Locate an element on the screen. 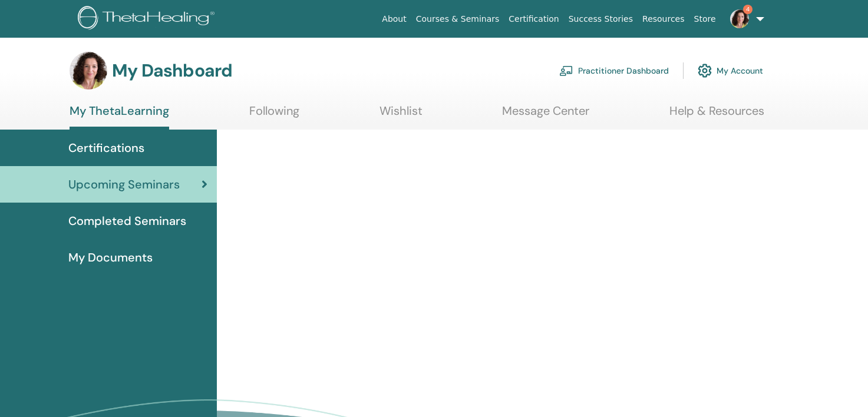 This screenshot has width=868, height=417. a: My Account is located at coordinates (730, 71).